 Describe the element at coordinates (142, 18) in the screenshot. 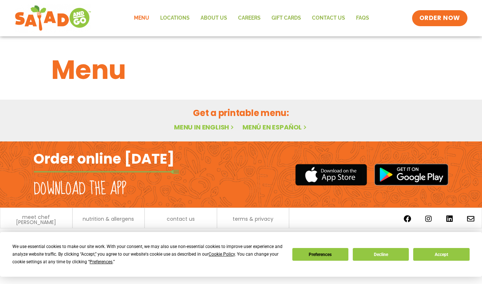

I see `a: Menu` at that location.